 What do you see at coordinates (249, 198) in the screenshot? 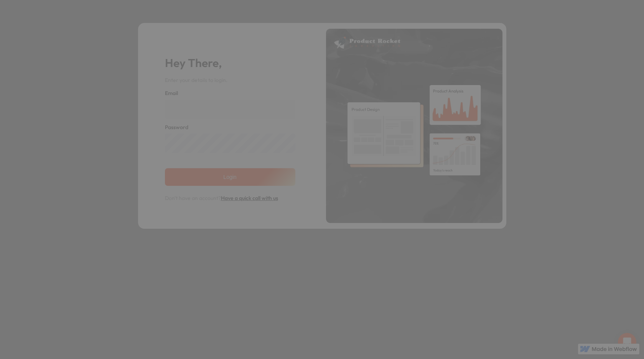
I see `a: Have a quick call with us` at bounding box center [249, 198].